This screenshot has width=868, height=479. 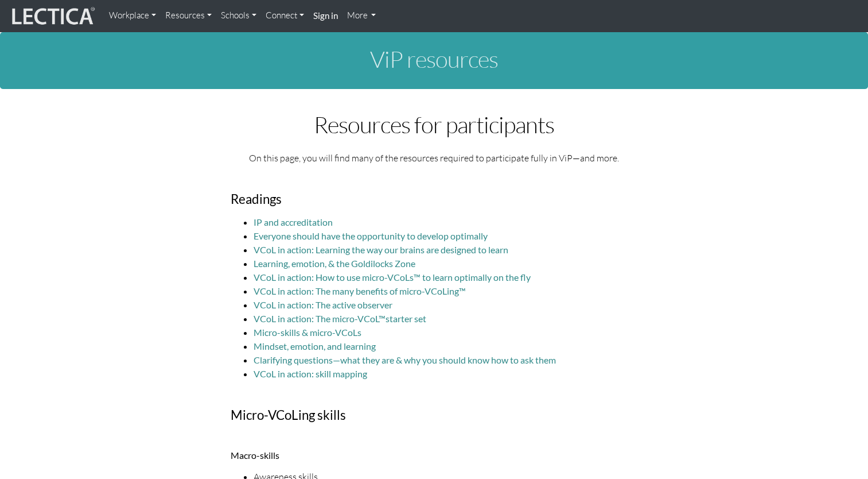 What do you see at coordinates (315, 346) in the screenshot?
I see `a: Mindset, emotion, and learning` at bounding box center [315, 346].